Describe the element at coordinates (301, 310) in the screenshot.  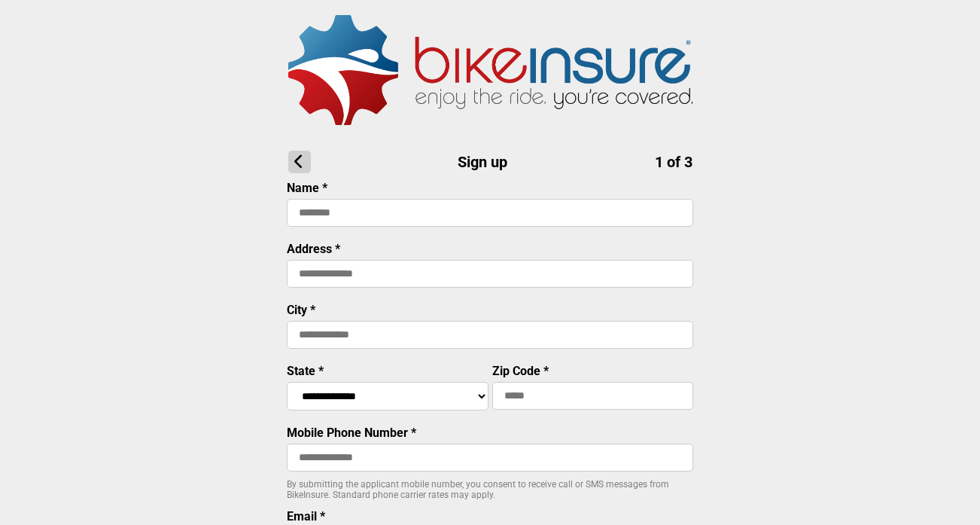
I see `label: City *` at that location.